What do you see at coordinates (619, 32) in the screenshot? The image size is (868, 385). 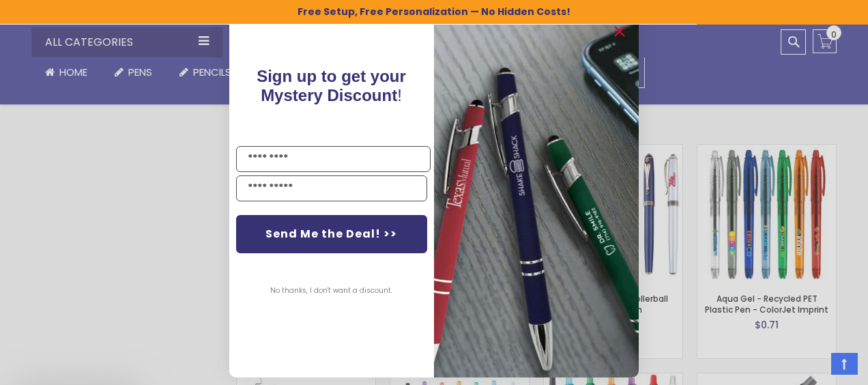 I see `button: Close dialog` at bounding box center [619, 32].